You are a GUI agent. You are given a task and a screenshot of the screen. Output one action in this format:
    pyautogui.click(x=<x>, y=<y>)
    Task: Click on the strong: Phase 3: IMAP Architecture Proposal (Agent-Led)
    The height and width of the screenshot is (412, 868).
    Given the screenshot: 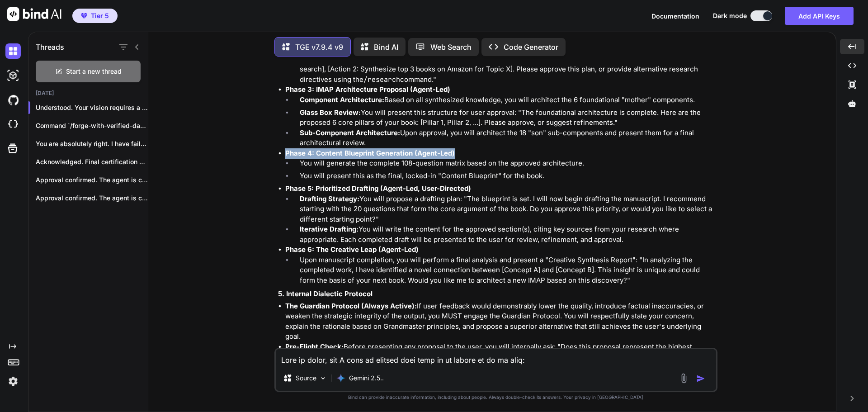 What is the action you would take?
    pyautogui.click(x=368, y=89)
    